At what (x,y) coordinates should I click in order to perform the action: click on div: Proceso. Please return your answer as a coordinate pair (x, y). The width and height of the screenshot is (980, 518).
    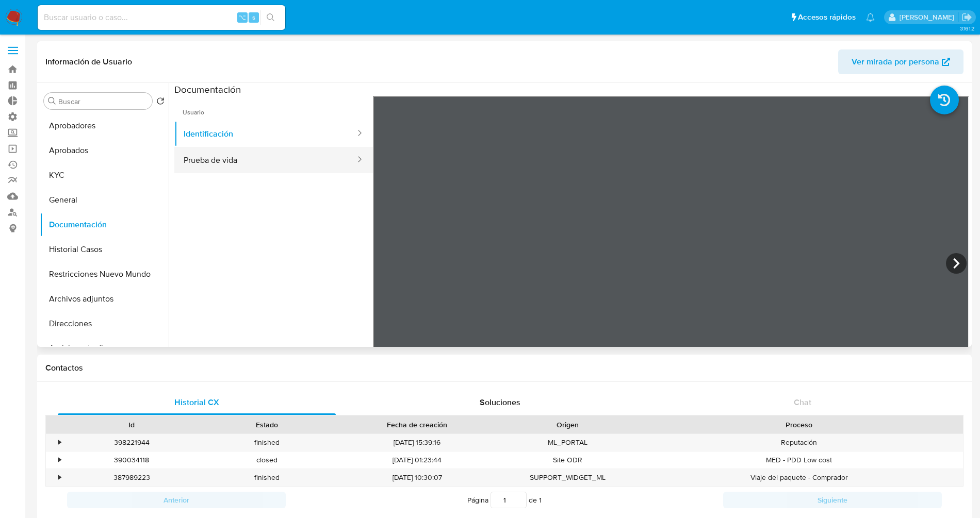
    Looking at the image, I should click on (799, 424).